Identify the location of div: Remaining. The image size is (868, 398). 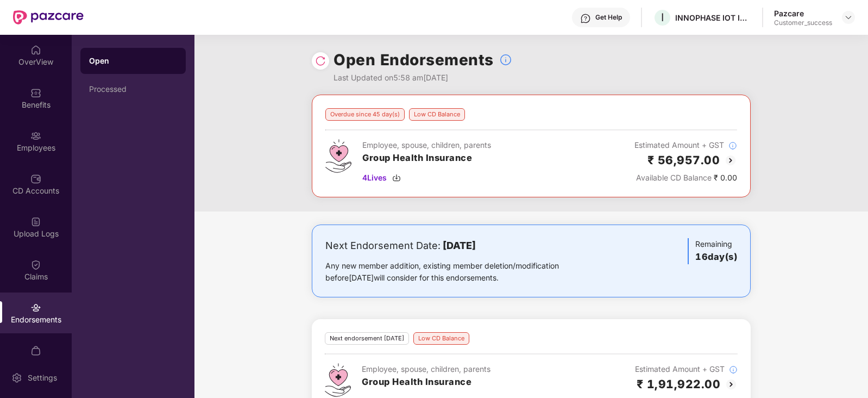
(712, 251).